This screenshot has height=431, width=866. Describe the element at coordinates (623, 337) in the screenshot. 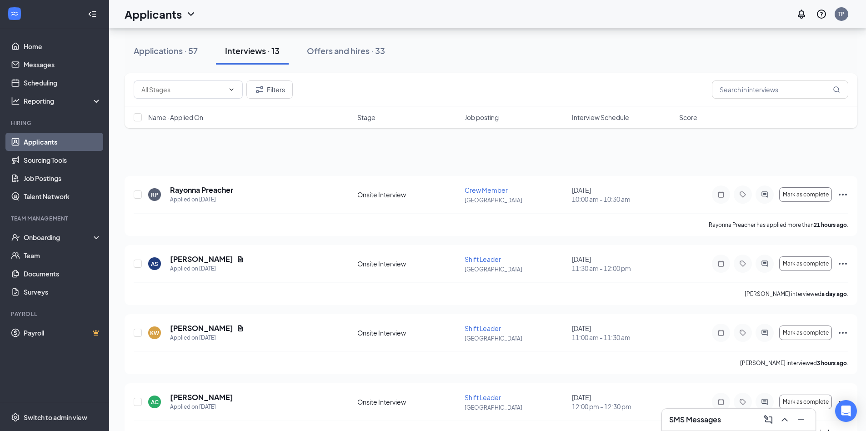

I see `span: 11:00 am - 11:30 am` at that location.